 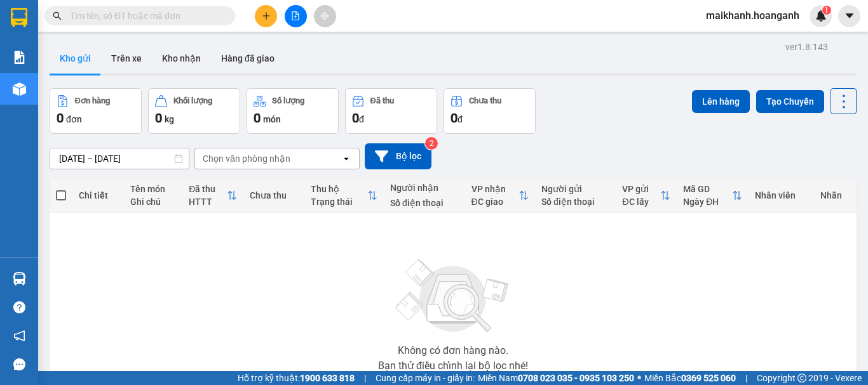 What do you see at coordinates (296, 378) in the screenshot?
I see `span: Hỗ trợ kỹ thuật:` at bounding box center [296, 378].